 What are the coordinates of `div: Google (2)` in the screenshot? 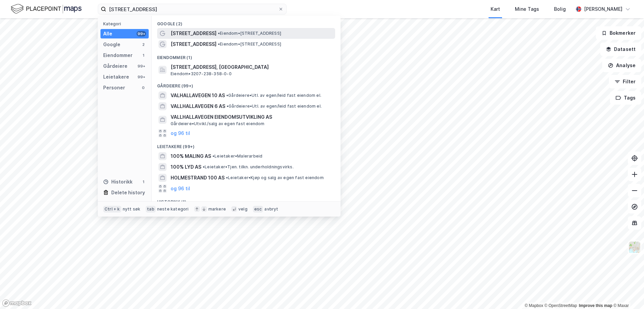 It's located at (246, 22).